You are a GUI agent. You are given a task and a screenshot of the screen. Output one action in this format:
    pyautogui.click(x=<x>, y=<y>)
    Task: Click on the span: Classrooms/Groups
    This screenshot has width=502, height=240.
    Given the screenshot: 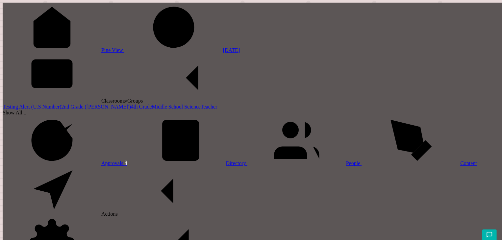 What is the action you would take?
    pyautogui.click(x=171, y=101)
    